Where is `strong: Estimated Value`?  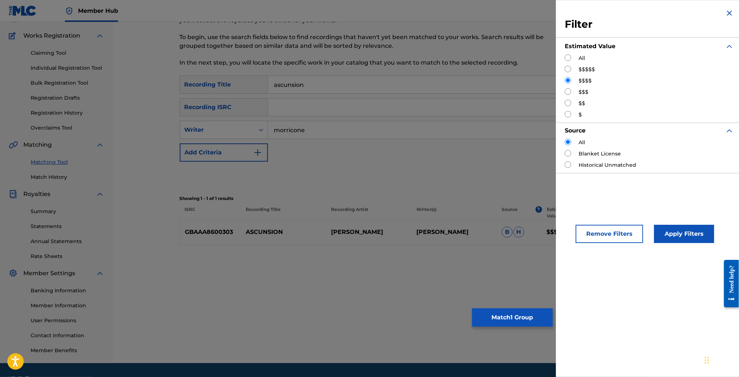
strong: Estimated Value is located at coordinates (590, 46).